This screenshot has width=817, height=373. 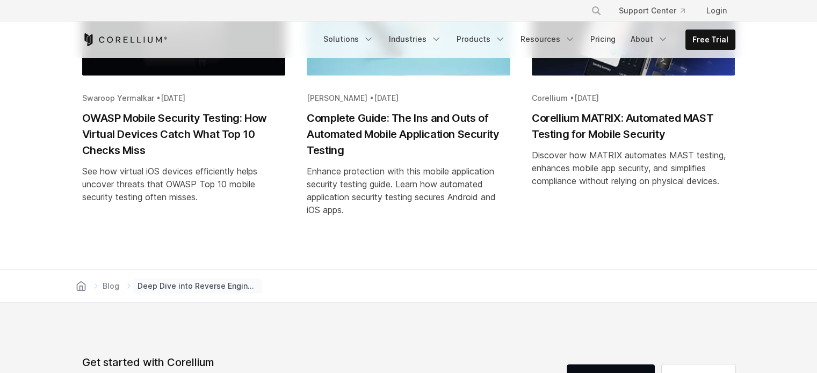 What do you see at coordinates (650, 39) in the screenshot?
I see `a: About` at bounding box center [650, 39].